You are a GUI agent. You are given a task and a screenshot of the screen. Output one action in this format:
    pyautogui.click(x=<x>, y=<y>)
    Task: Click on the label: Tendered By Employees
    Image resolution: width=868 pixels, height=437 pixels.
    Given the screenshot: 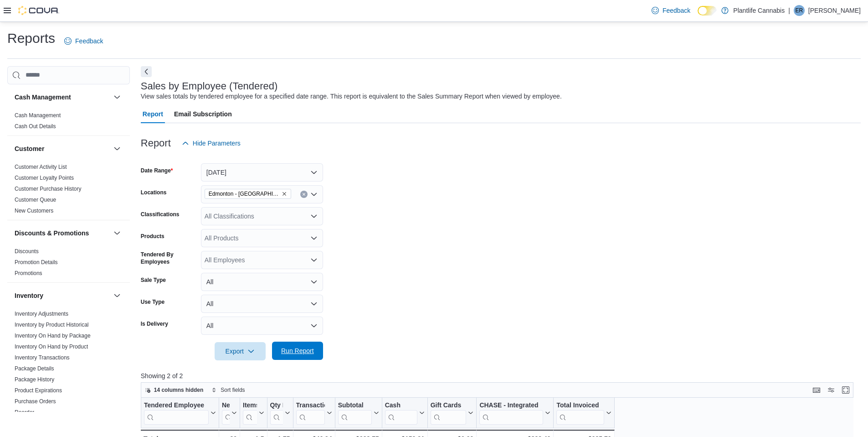 What is the action you would take?
    pyautogui.click(x=169, y=258)
    